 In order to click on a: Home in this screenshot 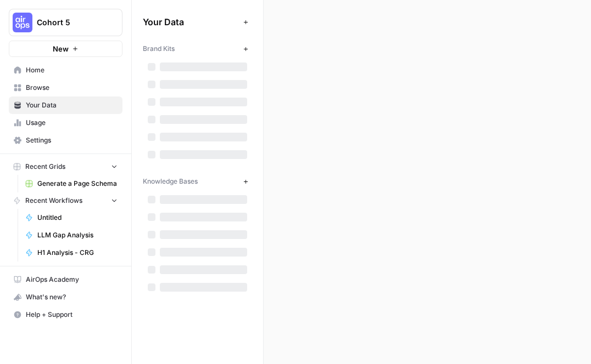, I will do `click(65, 70)`.